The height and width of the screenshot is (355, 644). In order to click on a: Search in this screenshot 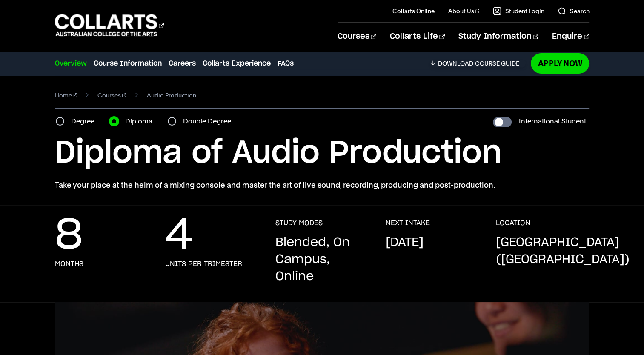, I will do `click(573, 11)`.